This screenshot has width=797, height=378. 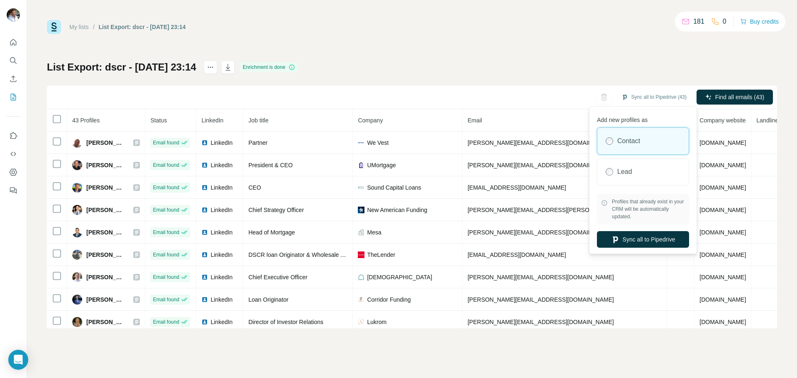 I want to click on div: Open Intercom Messenger, so click(x=18, y=360).